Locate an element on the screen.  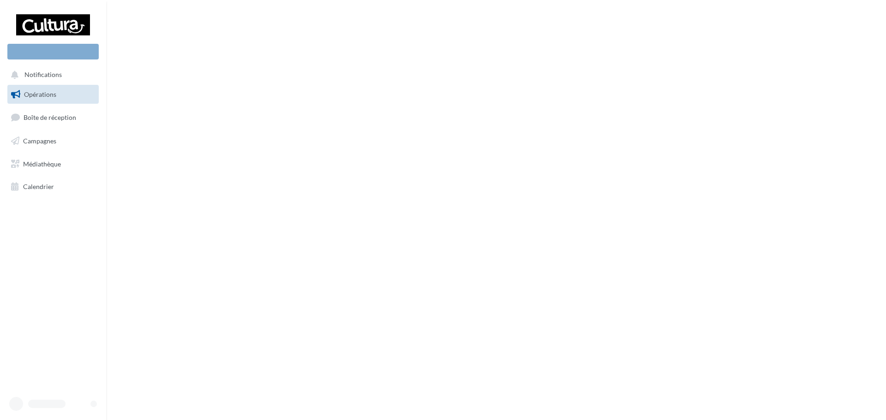
a: Opérations is located at coordinates (53, 95).